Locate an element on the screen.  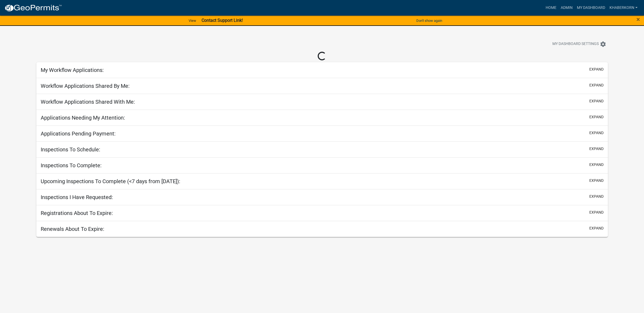
h5: Workflow Applications Shared By Me: is located at coordinates (85, 86).